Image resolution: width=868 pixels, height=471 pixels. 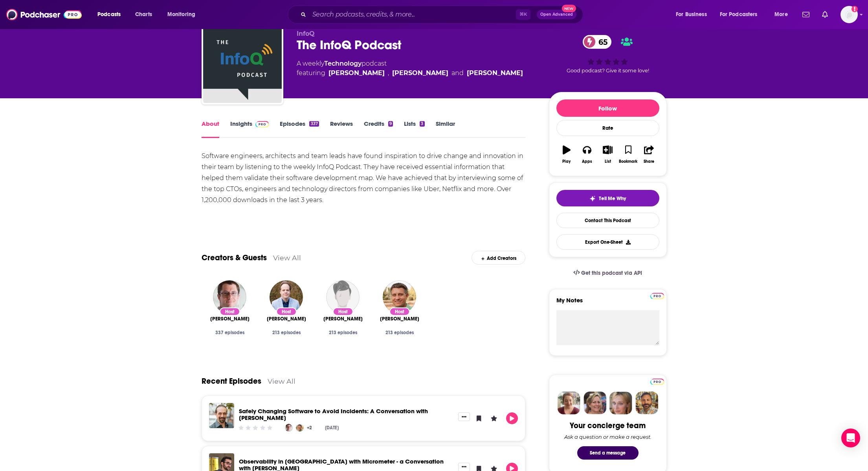 What do you see at coordinates (222, 416) in the screenshot?
I see `img: Safely Changing Software to Avoid Incidents: A Conversation with Justin Sheehy` at bounding box center [222, 416].